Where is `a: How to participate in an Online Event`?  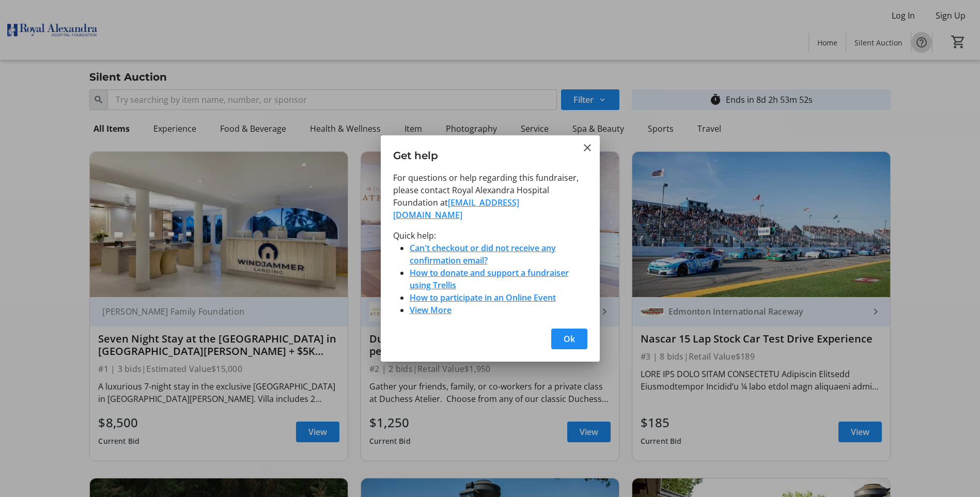 a: How to participate in an Online Event is located at coordinates (483, 298).